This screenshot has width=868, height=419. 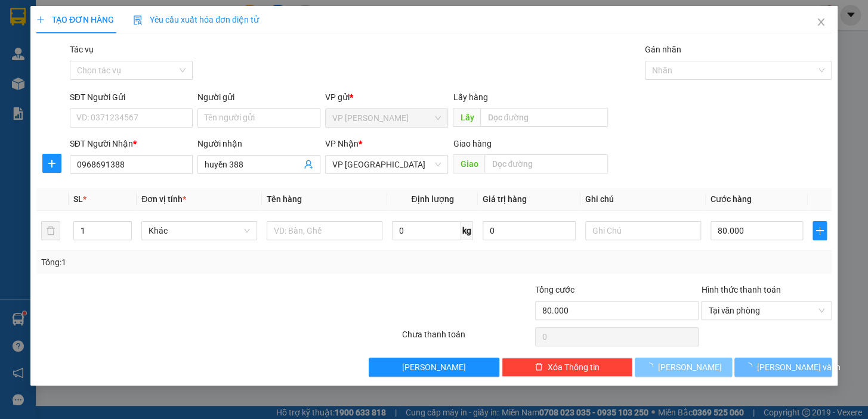 What do you see at coordinates (132, 143) in the screenshot?
I see `div: SĐT Người Nhận` at bounding box center [132, 143].